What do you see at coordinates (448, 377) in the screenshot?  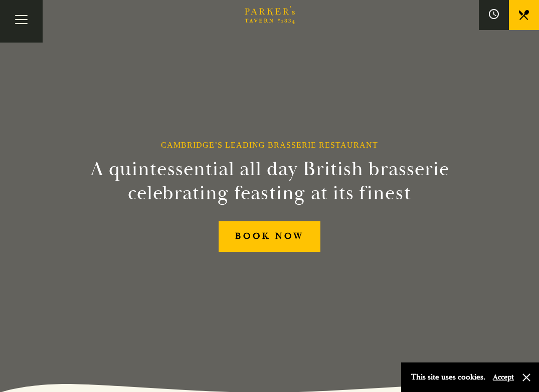 I see `p: This site uses cookies.` at bounding box center [448, 377].